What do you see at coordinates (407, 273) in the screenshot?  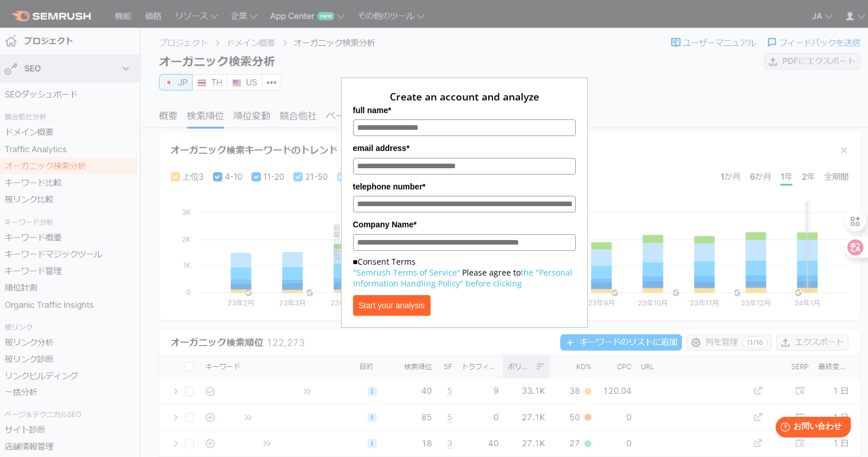 I see `a: "Semrush Terms of Service"` at bounding box center [407, 273].